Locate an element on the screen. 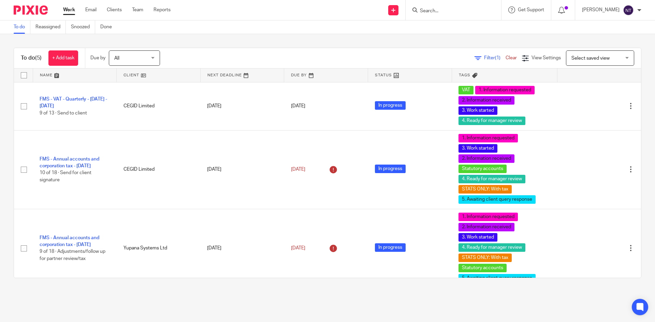  a: Reports is located at coordinates (162, 10).